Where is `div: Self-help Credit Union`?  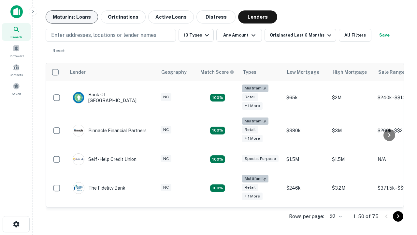
div: Self-help Credit Union is located at coordinates (105, 159).